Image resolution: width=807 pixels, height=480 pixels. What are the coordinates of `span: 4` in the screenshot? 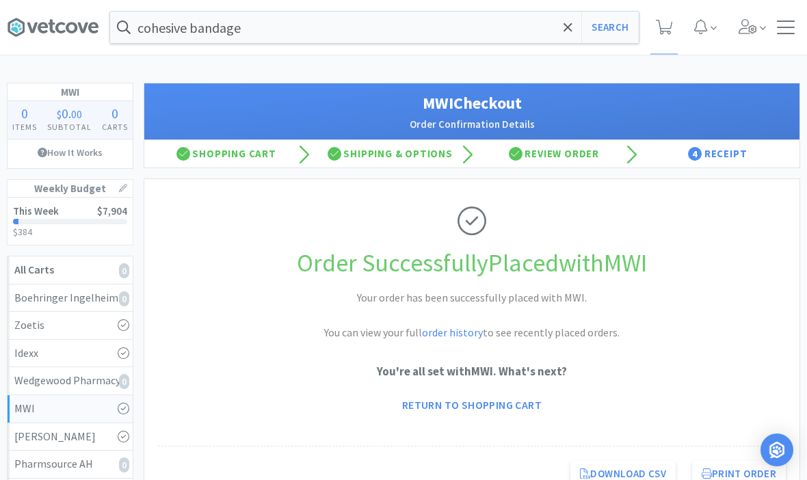 It's located at (695, 154).